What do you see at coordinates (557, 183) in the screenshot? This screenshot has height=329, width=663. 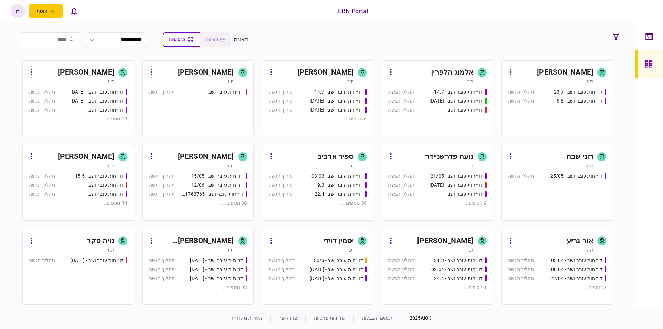 I see `a: רוני שבחת.זדו״חות עובר ושב - 25/05תהליך הגשה` at bounding box center [557, 183].